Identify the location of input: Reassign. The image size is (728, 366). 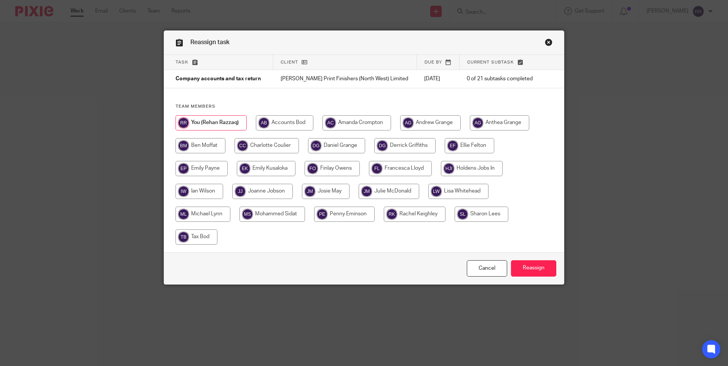
(534, 269).